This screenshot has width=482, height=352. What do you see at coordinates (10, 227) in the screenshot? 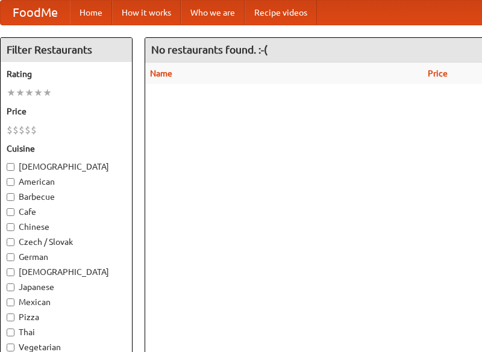
I see `input: Chinese` at bounding box center [10, 227].